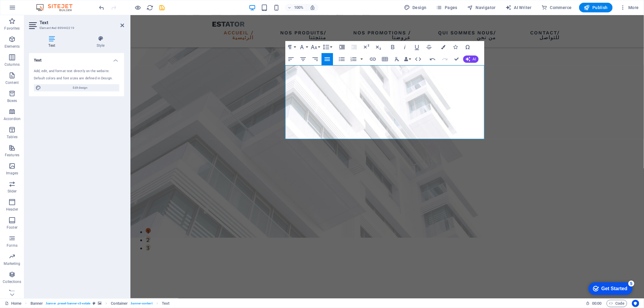  What do you see at coordinates (379, 47) in the screenshot?
I see `button: Subscript` at bounding box center [379, 47].